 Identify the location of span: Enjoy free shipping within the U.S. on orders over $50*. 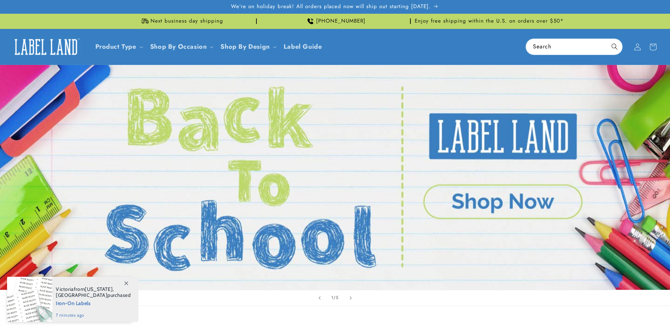
(489, 21).